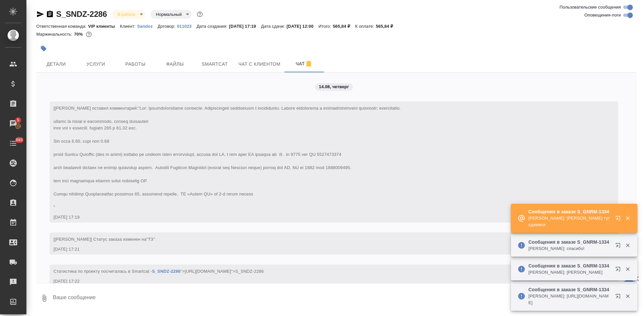  I want to click on p: Договор:, so click(167, 26).